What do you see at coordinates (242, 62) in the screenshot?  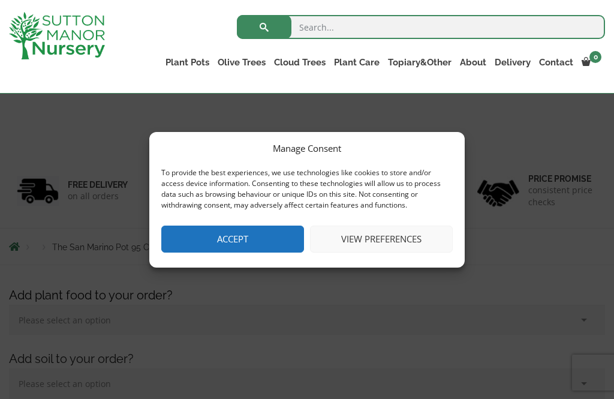 I see `a: Olive Trees` at bounding box center [242, 62].